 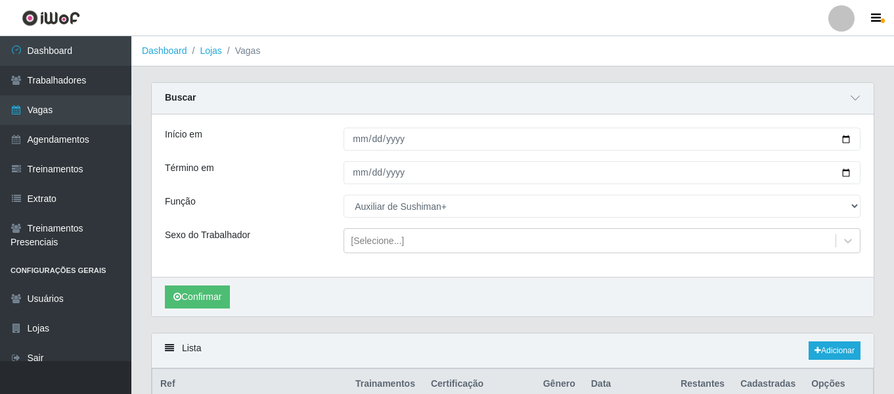 I want to click on label: Início em, so click(x=183, y=134).